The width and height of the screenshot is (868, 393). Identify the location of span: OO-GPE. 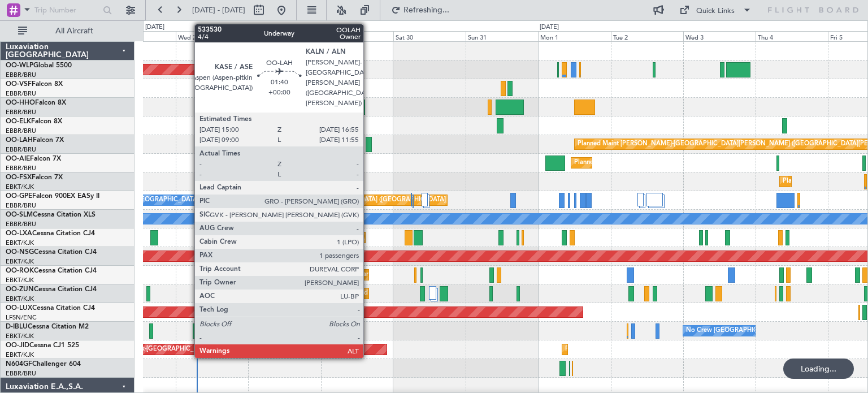
(18, 196).